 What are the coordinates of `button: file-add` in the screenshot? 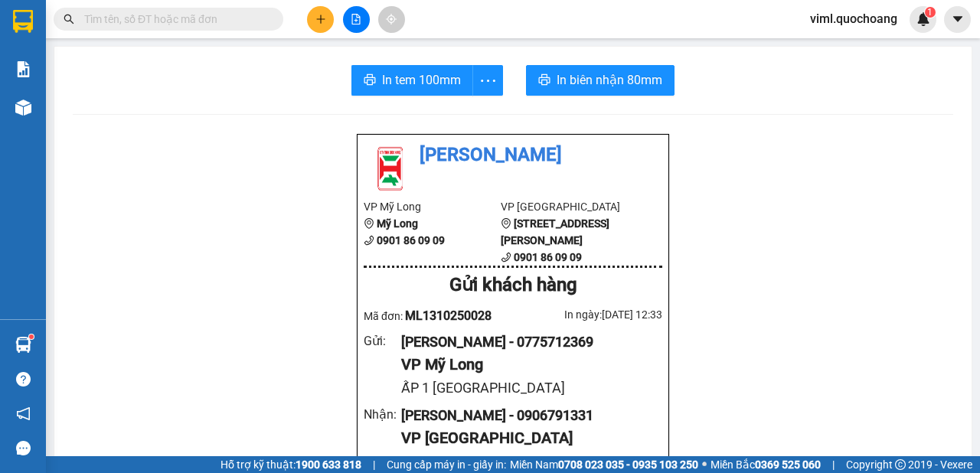 It's located at (356, 19).